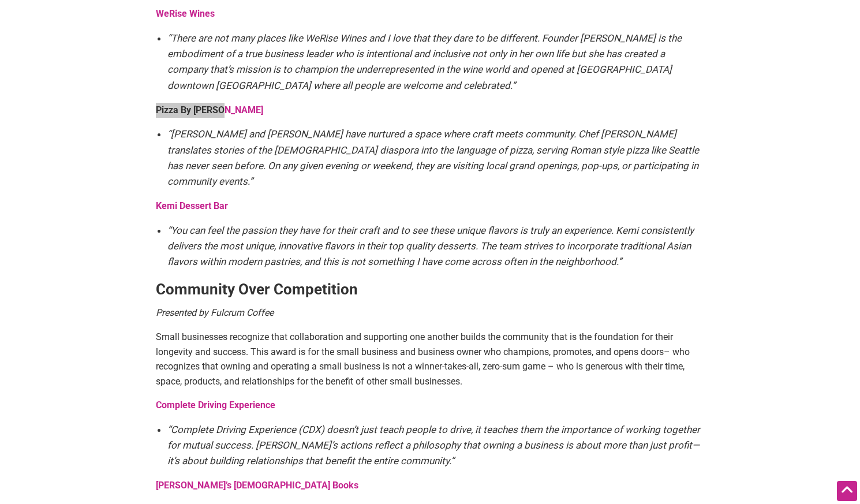  What do you see at coordinates (430, 359) in the screenshot?
I see `p: Small businesses recognize that collaboration and supporting one another builds the community tha...` at bounding box center [430, 359].